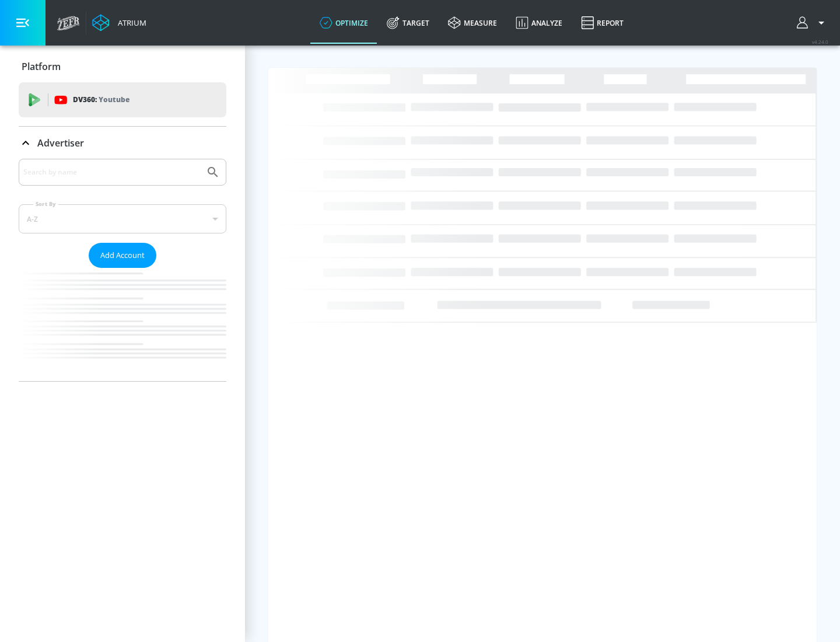 Image resolution: width=840 pixels, height=642 pixels. Describe the element at coordinates (41, 66) in the screenshot. I see `p: Platform` at that location.